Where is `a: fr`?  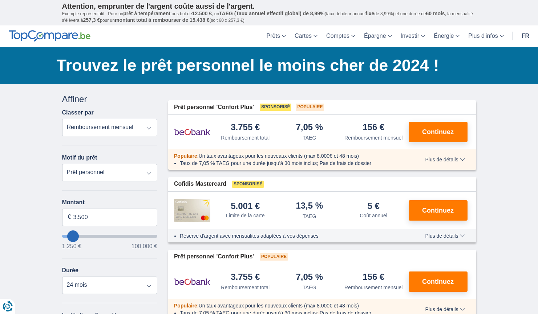 a: fr is located at coordinates (526, 36).